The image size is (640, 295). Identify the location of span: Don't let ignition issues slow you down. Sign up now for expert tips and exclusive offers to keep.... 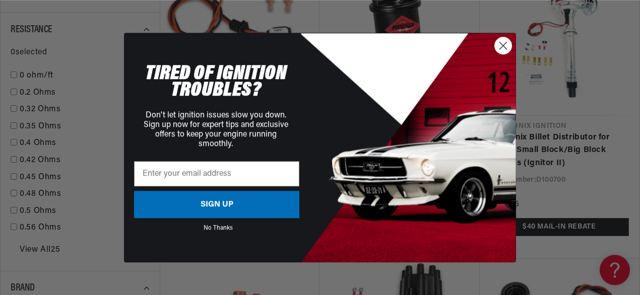
(216, 130).